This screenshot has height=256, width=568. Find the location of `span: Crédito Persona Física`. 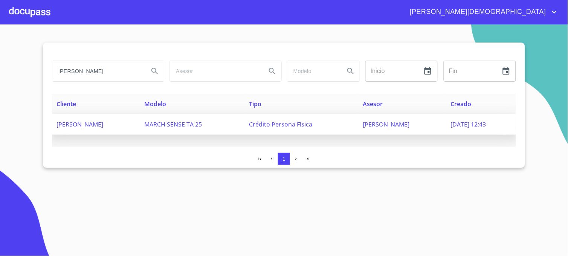

span: Crédito Persona Física is located at coordinates (281, 124).